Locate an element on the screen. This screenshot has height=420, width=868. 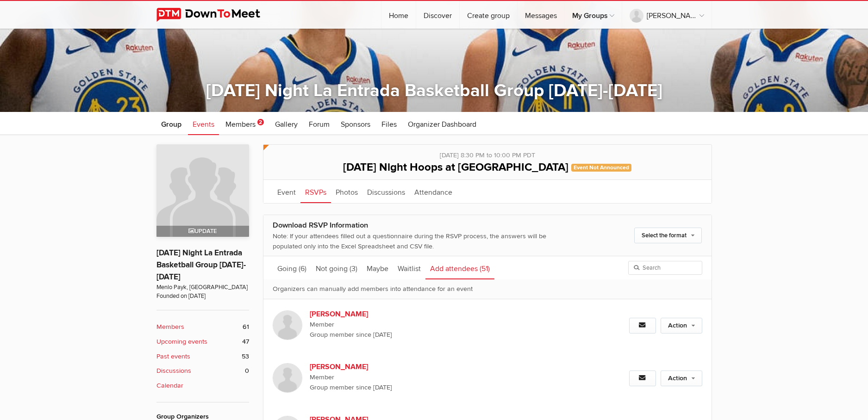
span: Members is located at coordinates (240, 124).